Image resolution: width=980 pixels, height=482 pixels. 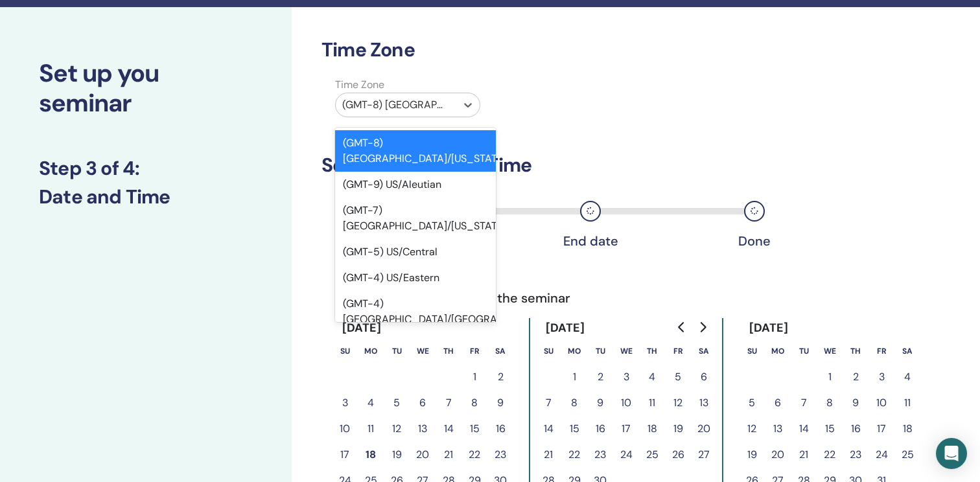 What do you see at coordinates (415, 278) in the screenshot?
I see `div: (GMT-4) US/Eastern` at bounding box center [415, 278].